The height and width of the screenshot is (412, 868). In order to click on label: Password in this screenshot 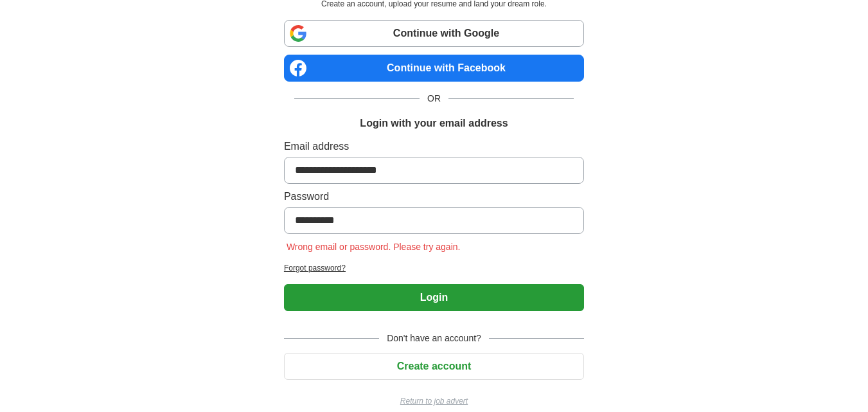, I will do `click(434, 197)`.